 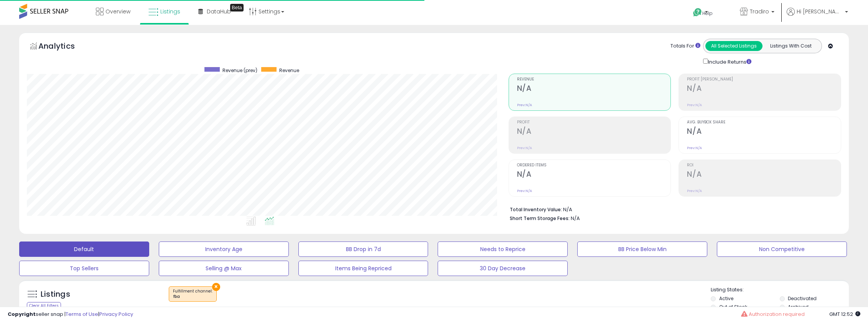 What do you see at coordinates (802, 299) in the screenshot?
I see `label: Deactivated` at bounding box center [802, 299].